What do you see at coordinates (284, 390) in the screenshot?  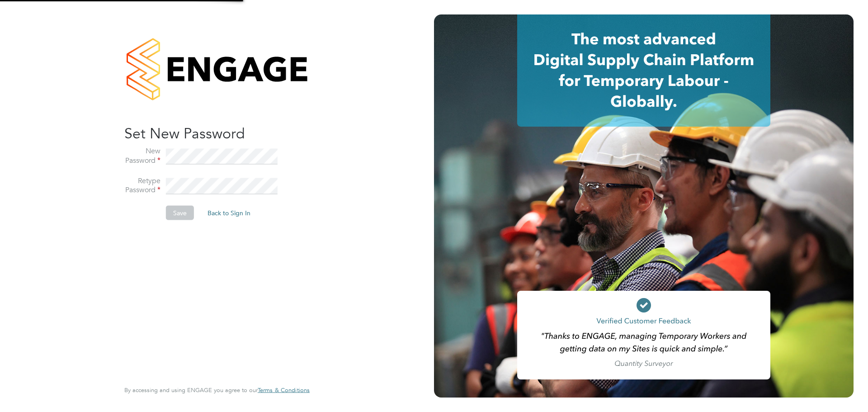 I see `span: Terms & Conditions` at bounding box center [284, 390].